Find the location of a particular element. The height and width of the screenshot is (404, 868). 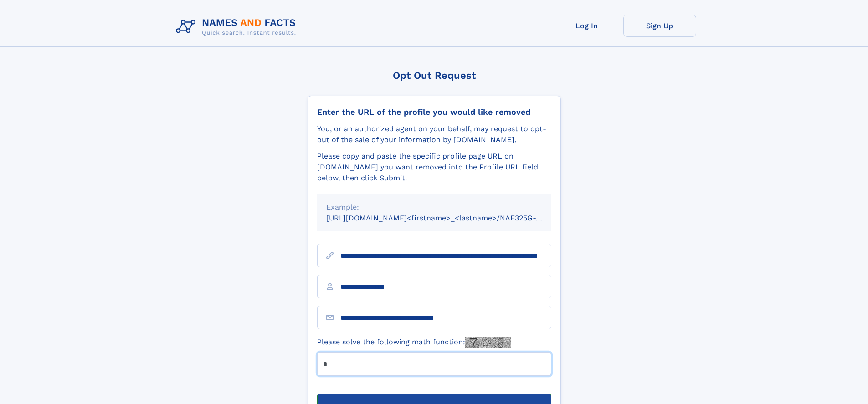

img: Logo Names and Facts is located at coordinates (238, 27).